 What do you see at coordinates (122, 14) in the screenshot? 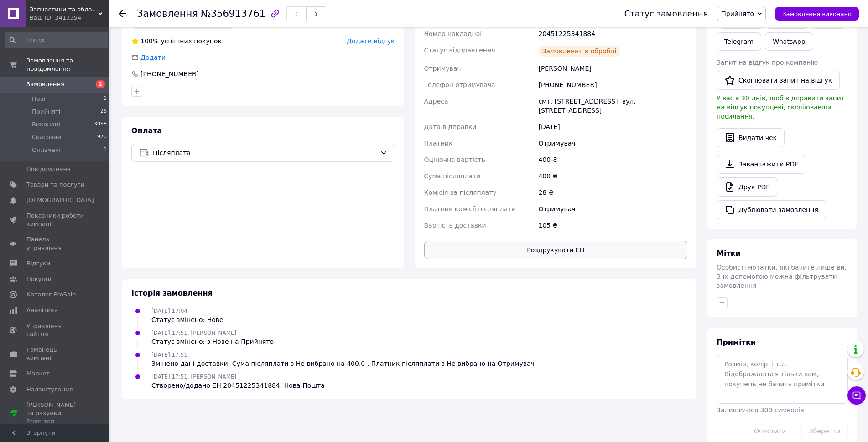
I see `div: Повернутися назад` at bounding box center [122, 14].